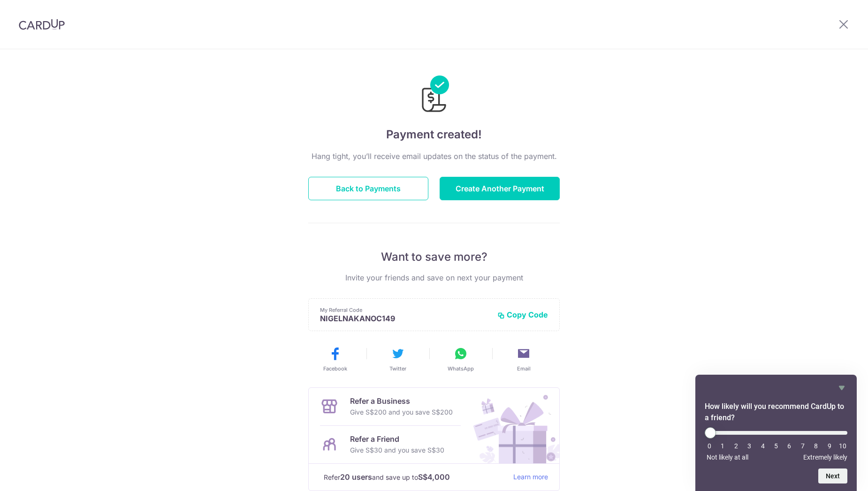 This screenshot has height=491, width=868. What do you see at coordinates (500, 188) in the screenshot?
I see `button: Create Another Payment` at bounding box center [500, 188].